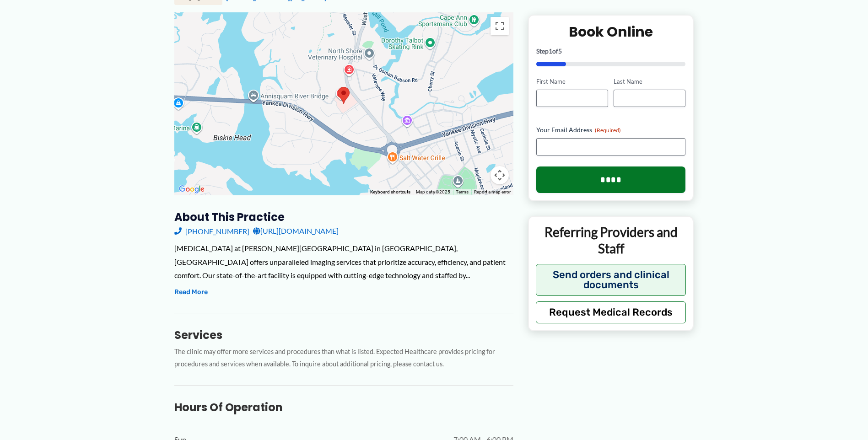  Describe the element at coordinates (611, 51) in the screenshot. I see `p: Step of` at that location.